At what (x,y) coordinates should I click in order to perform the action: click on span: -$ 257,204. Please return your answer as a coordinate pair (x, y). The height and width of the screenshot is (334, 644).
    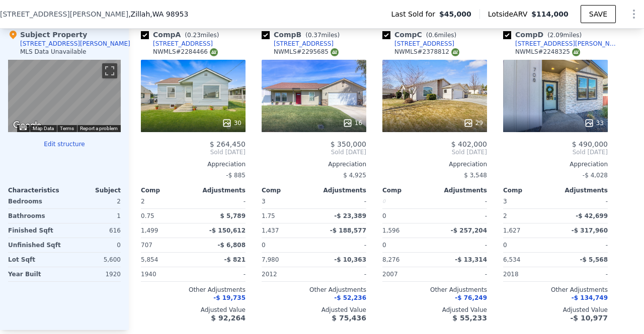
    Looking at the image, I should click on (469, 231).